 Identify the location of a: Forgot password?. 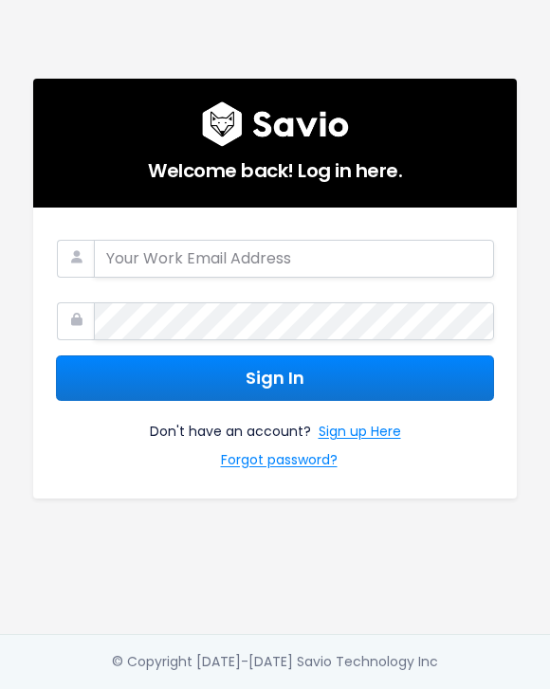
(279, 462).